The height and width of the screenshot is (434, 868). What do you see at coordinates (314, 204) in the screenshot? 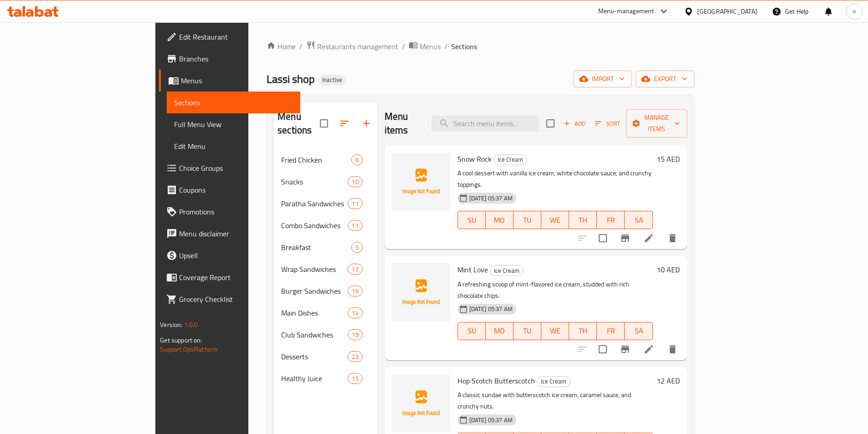
I see `div: Paratha Sandwiches` at bounding box center [314, 204].